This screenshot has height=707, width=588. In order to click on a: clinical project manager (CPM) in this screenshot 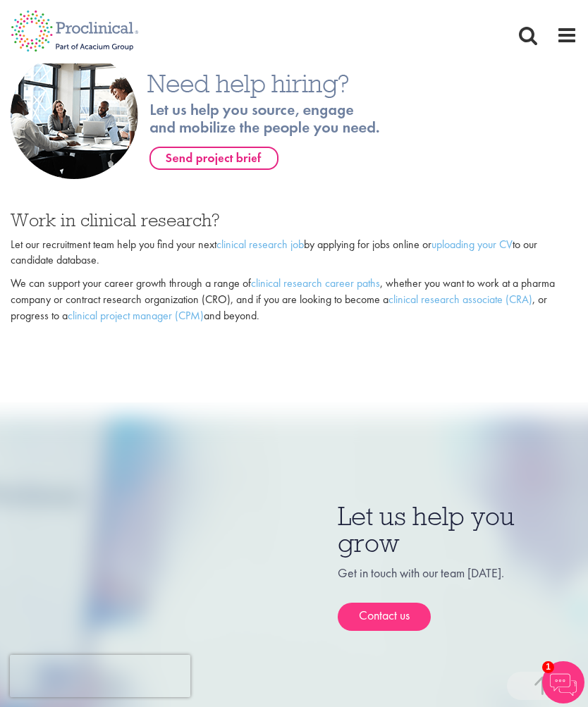, I will do `click(136, 315)`.